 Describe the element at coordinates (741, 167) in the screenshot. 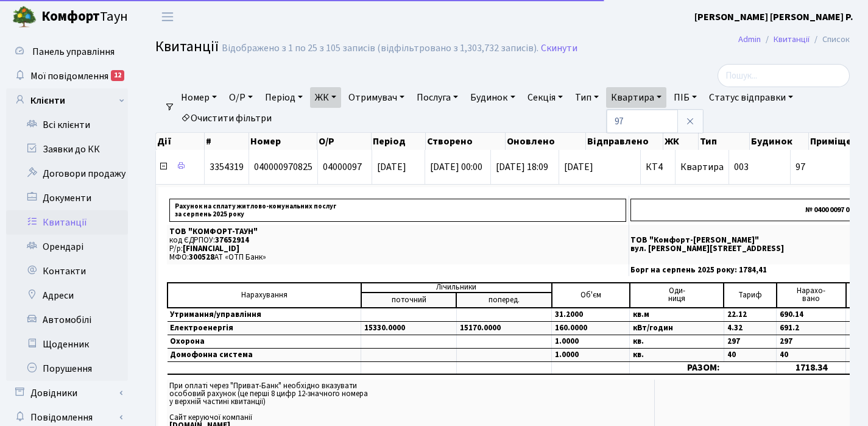

I see `span: 003` at that location.